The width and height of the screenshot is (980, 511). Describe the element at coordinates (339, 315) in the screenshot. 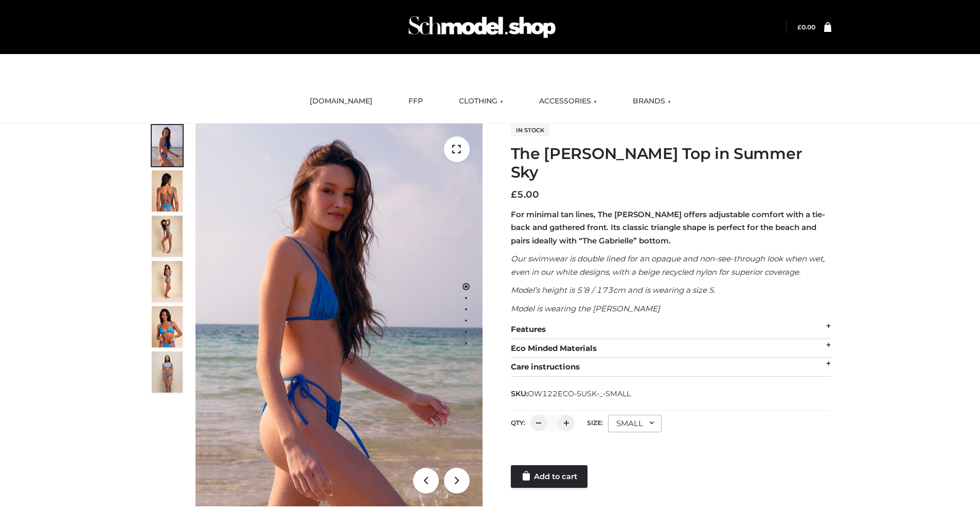

I see `img: 1.Alex-top_SS-1_4464b1e7-c2c9-4e4b-a62c-58381cd673c0 (1)` at that location.